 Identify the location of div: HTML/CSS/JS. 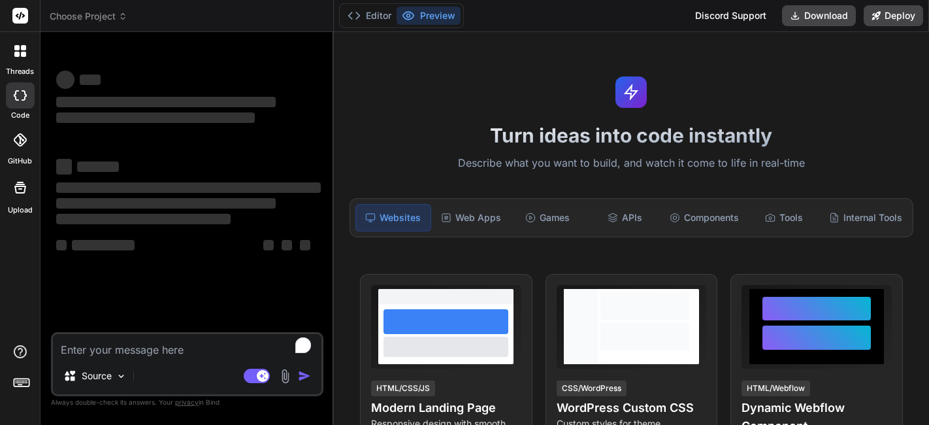
(403, 388).